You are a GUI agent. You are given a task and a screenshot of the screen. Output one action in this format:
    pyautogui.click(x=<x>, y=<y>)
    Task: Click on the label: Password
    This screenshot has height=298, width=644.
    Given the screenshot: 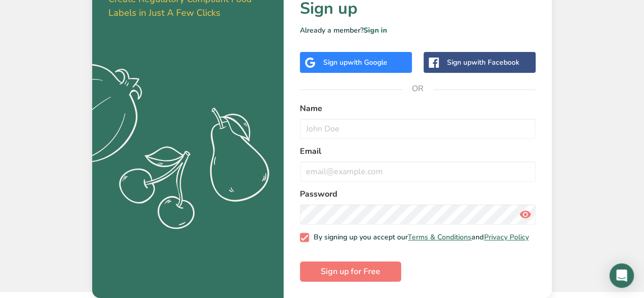 What is the action you would take?
    pyautogui.click(x=418, y=194)
    